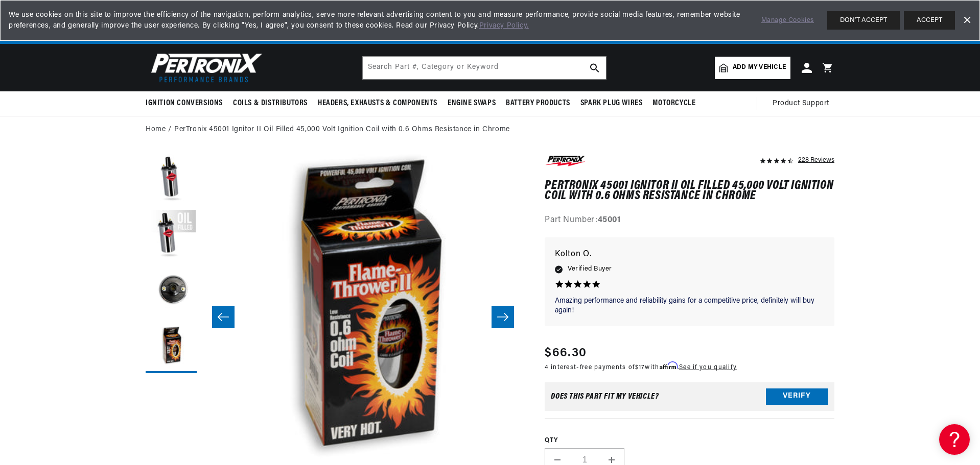  Describe the element at coordinates (223, 317) in the screenshot. I see `button: Slide left` at that location.